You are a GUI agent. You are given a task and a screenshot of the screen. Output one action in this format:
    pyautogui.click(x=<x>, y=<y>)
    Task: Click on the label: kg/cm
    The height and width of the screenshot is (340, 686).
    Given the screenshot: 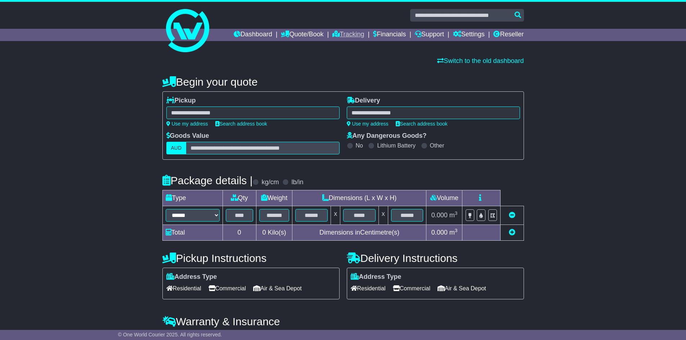 What is the action you would take?
    pyautogui.click(x=270, y=183)
    